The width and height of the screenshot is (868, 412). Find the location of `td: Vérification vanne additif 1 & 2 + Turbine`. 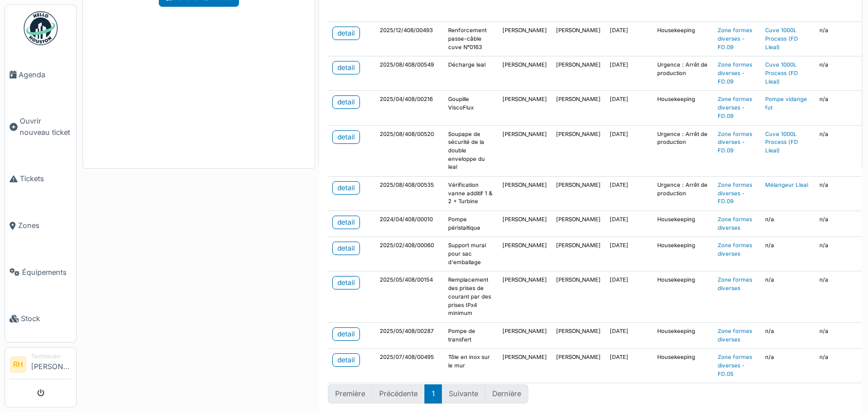

td: Vérification vanne additif 1 & 2 + Turbine is located at coordinates (471, 193).